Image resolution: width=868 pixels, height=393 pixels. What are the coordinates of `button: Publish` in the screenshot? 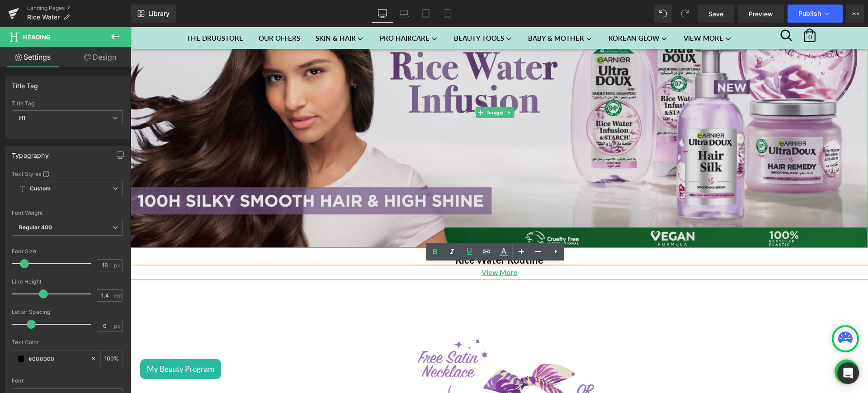 It's located at (815, 13).